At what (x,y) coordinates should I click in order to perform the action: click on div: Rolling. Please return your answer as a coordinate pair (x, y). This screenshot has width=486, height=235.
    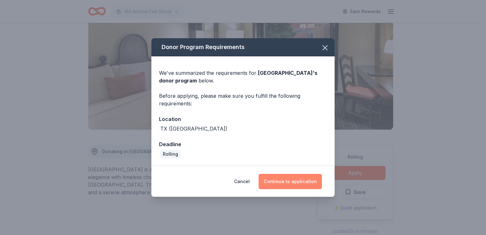
    Looking at the image, I should click on (171, 154).